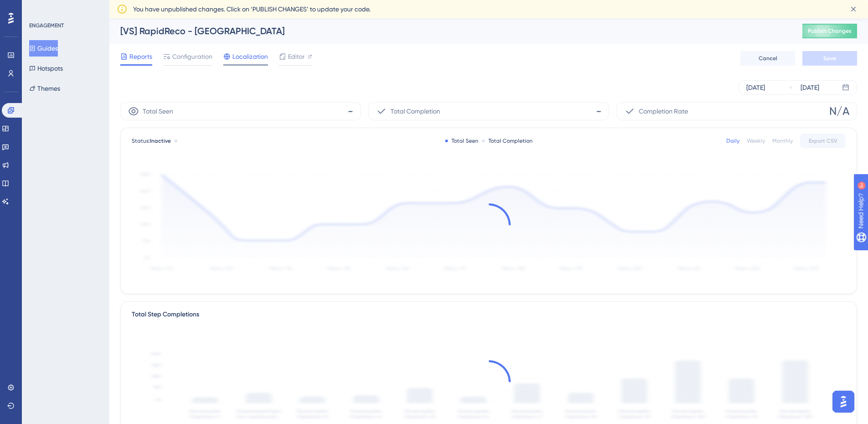 Image resolution: width=868 pixels, height=424 pixels. What do you see at coordinates (782, 141) in the screenshot?
I see `div: Monthly` at bounding box center [782, 141].